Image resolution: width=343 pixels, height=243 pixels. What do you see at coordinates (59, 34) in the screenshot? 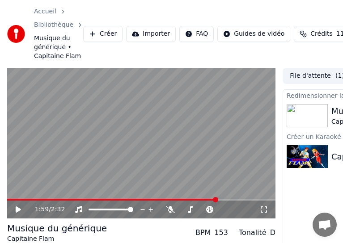
I see `nav: breadcrumb` at bounding box center [59, 34].